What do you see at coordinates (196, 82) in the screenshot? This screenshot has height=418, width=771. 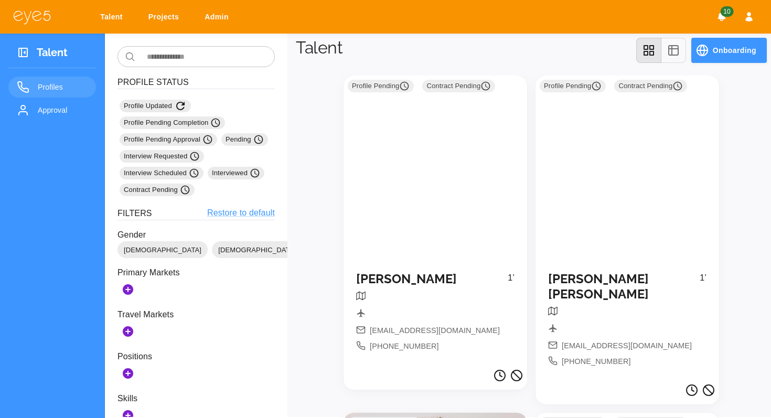 I see `h6: Profile Status` at bounding box center [196, 82].